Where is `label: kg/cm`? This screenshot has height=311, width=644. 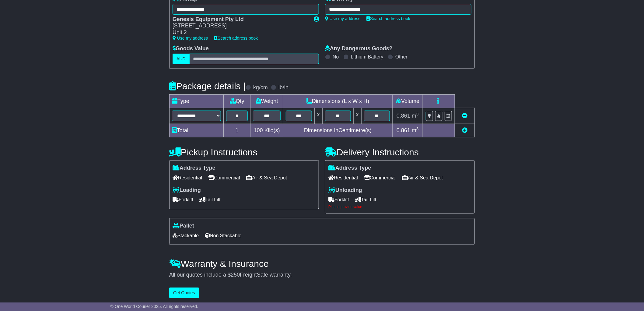 label: kg/cm is located at coordinates (261, 88).